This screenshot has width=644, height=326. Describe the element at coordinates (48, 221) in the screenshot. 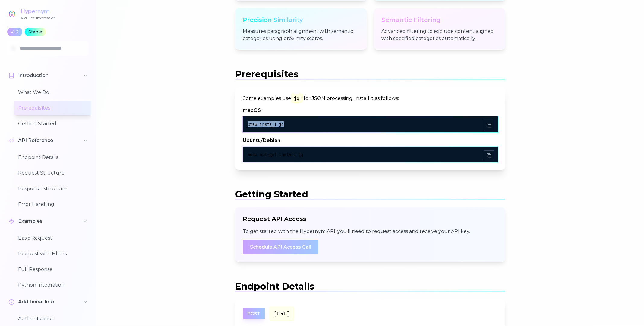

I see `button: Examples` at that location.